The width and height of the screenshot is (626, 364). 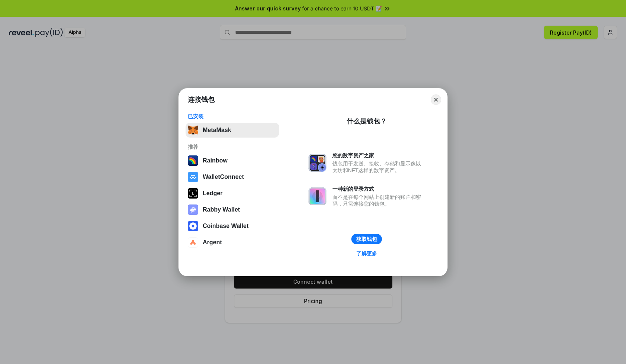 I want to click on div: WalletConnect, so click(x=223, y=177).